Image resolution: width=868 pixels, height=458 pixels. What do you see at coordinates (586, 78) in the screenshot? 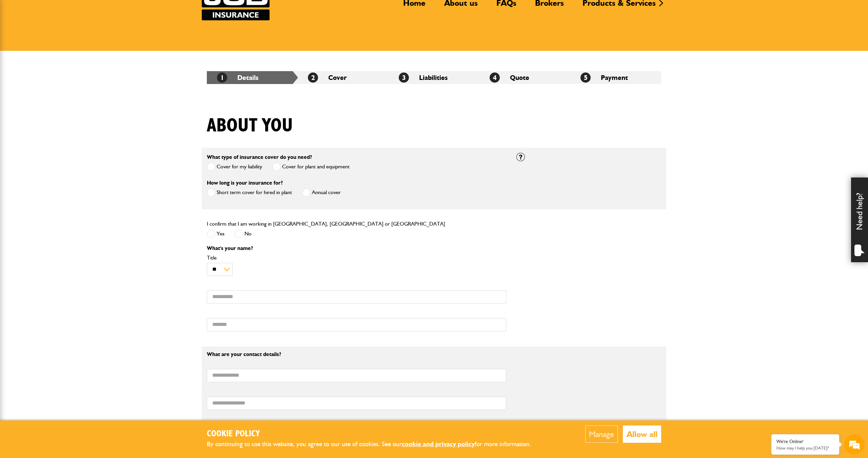
I see `span: 5` at bounding box center [586, 78].